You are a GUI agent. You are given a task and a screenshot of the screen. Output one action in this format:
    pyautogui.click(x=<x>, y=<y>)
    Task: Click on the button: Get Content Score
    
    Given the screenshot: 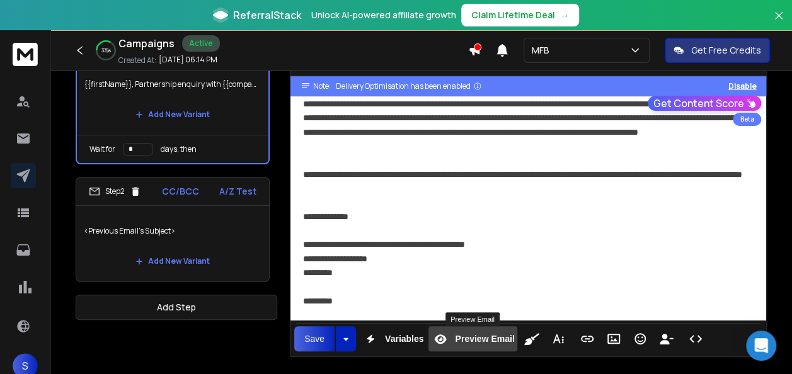 What is the action you would take?
    pyautogui.click(x=704, y=103)
    